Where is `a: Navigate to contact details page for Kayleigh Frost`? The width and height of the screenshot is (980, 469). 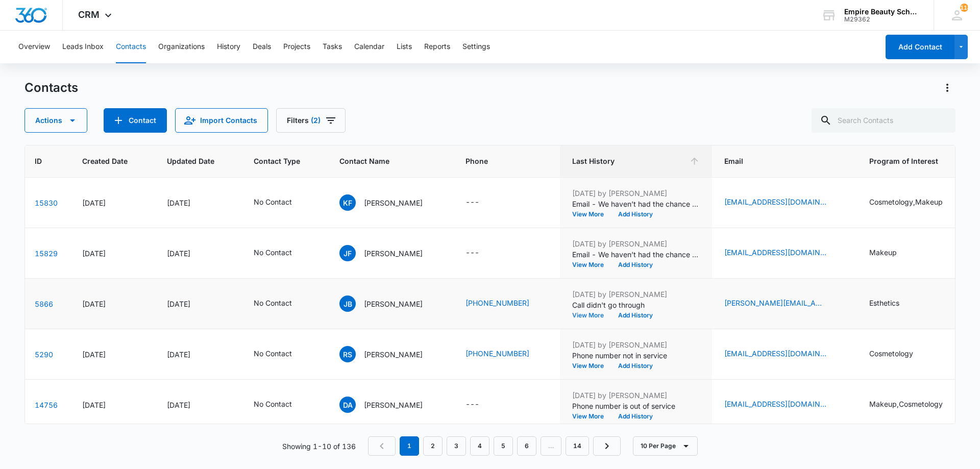 a: Navigate to contact details page for Kayleigh Frost is located at coordinates (46, 203).